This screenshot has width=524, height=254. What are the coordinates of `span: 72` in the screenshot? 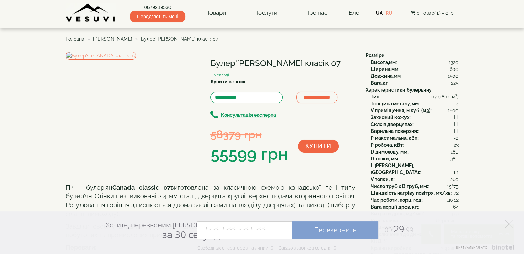 It's located at (456, 193).